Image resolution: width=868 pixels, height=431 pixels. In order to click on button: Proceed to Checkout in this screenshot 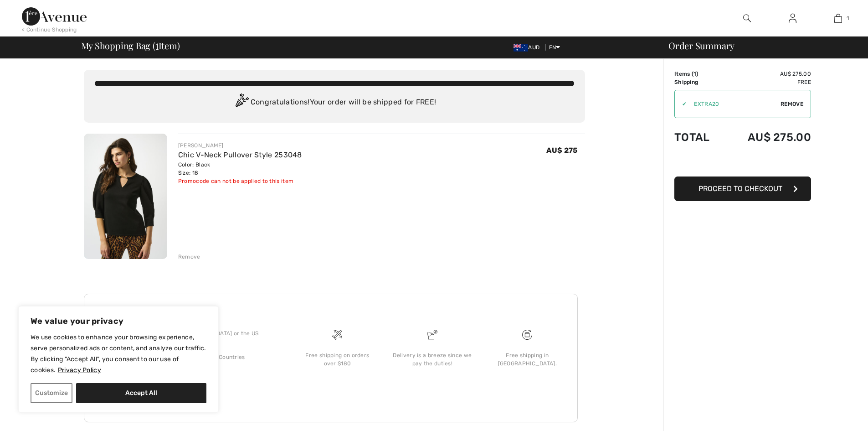, I will do `click(743, 189)`.